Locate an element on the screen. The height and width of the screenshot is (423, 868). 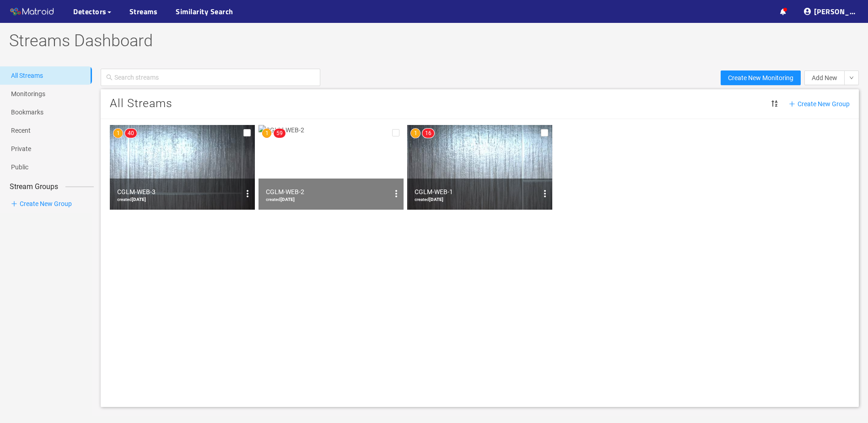
img: CGLM-WEB-1 is located at coordinates (480, 167).